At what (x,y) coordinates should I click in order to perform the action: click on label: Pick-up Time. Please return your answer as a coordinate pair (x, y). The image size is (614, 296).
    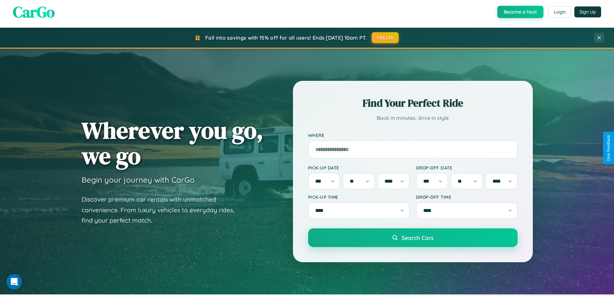
    Looking at the image, I should click on (359, 197).